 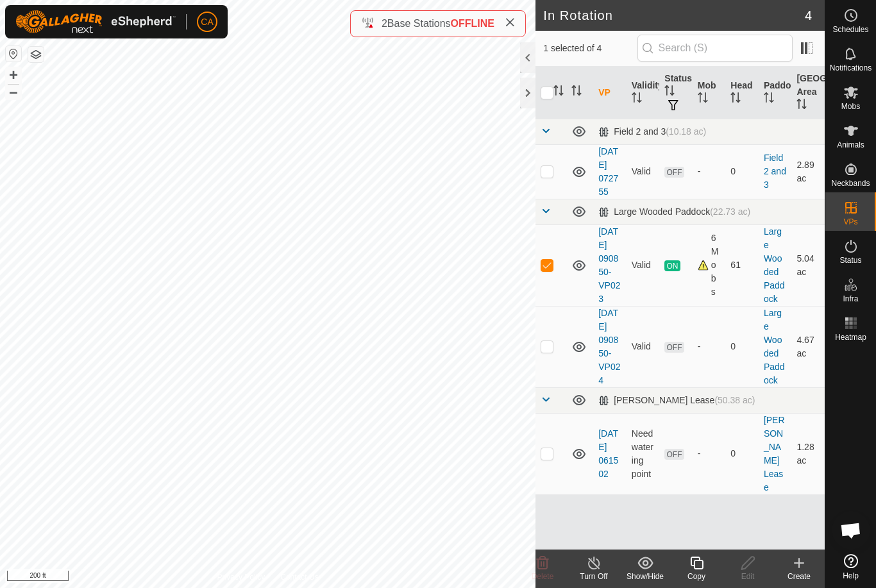 What do you see at coordinates (652, 132) in the screenshot?
I see `div: Field 2 and 3` at bounding box center [652, 132].